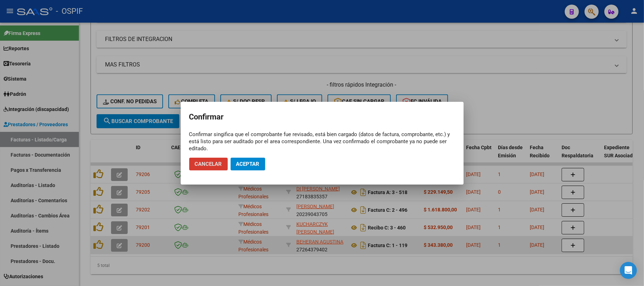  I want to click on div: Open Intercom Messenger, so click(629, 270).